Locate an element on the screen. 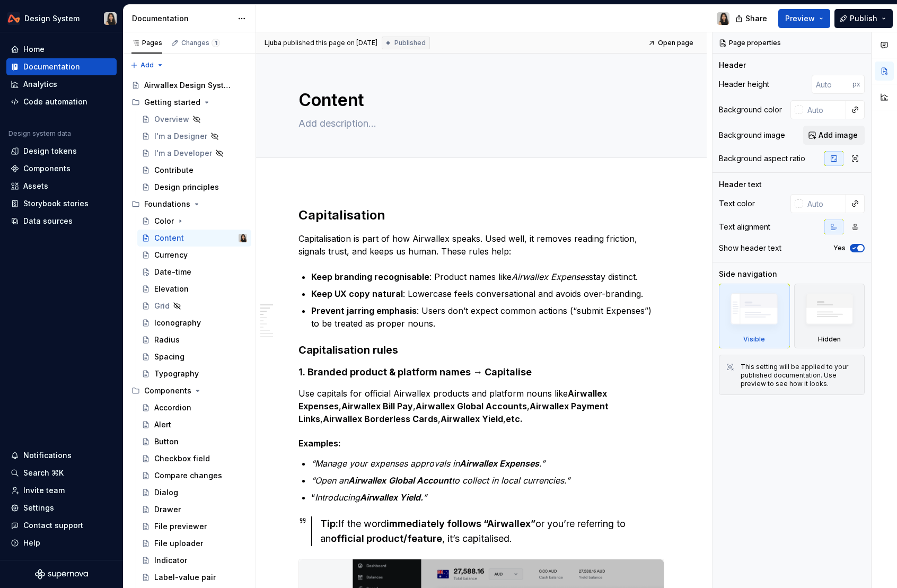 This screenshot has height=588, width=897. div: I'm a Designer is located at coordinates (181, 136).